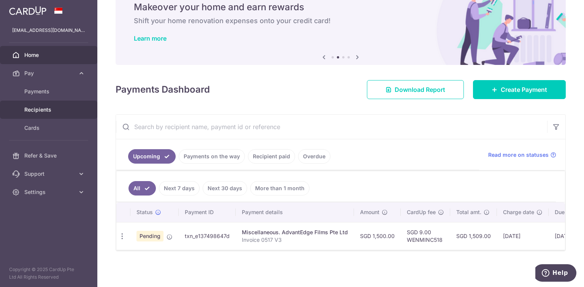 Image resolution: width=584 pixels, height=287 pixels. Describe the element at coordinates (49, 73) in the screenshot. I see `span: Pay` at that location.